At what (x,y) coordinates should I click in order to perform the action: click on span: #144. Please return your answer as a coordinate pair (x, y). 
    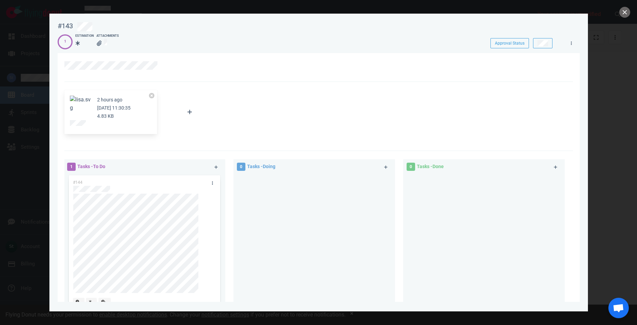
    Looking at the image, I should click on (78, 183).